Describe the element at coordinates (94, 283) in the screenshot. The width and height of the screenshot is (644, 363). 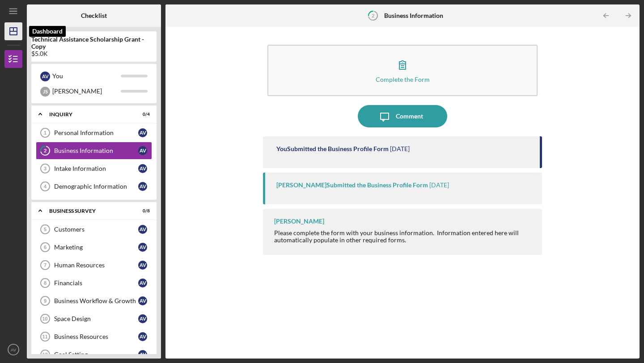
I see `a: 8FinancialsAV` at that location.